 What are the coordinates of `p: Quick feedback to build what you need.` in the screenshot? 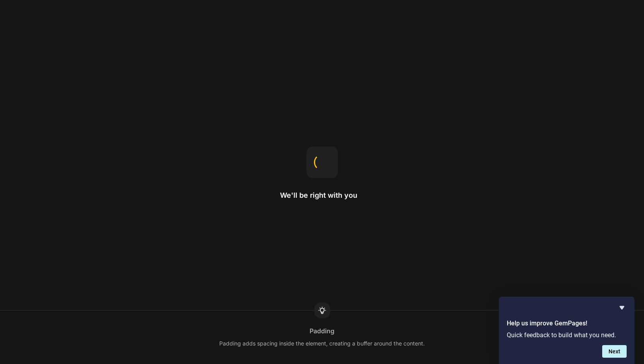 It's located at (567, 335).